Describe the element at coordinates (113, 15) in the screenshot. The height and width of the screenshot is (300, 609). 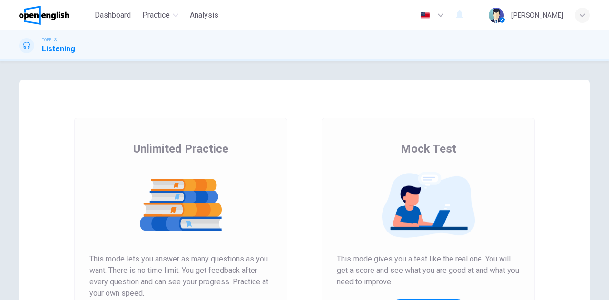
I see `span: Dashboard` at that location.